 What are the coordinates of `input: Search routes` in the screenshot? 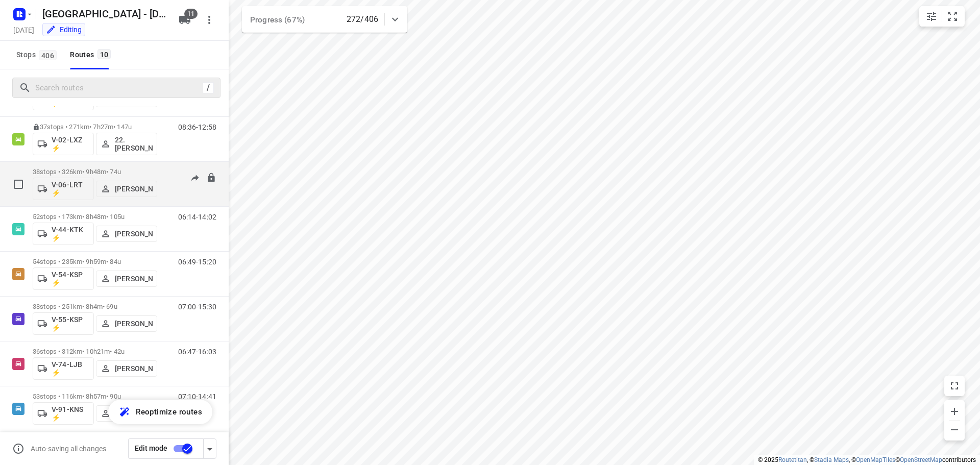 It's located at (119, 88).